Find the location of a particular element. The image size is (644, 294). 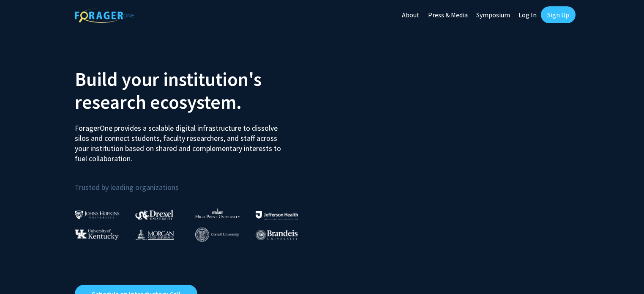

p: ForagerOne provides a scalable digital infrastructure to dissolve silos and connect students, fac... is located at coordinates (181, 140).